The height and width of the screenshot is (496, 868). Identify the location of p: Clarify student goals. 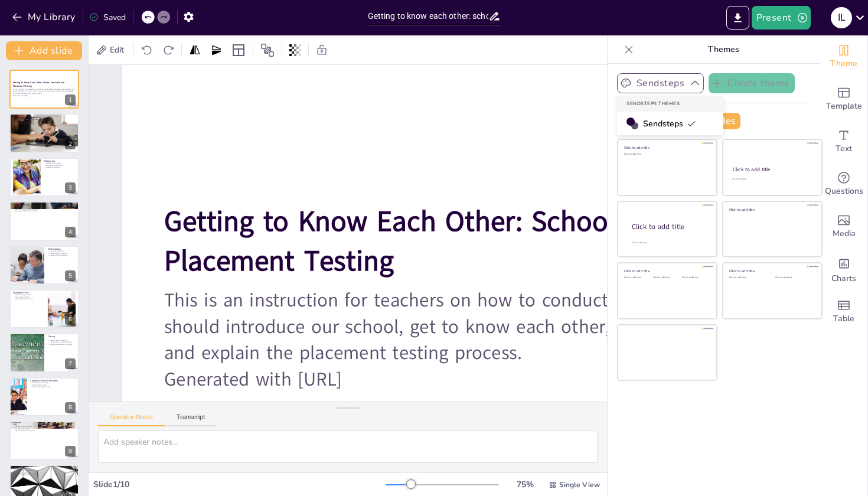
(52, 385).